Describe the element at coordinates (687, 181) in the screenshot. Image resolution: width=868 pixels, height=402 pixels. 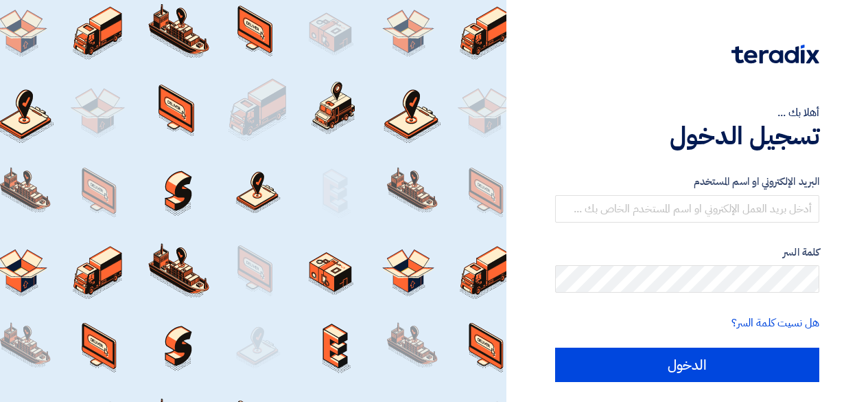
I see `label: البريد الإلكتروني او اسم المستخدم` at that location.